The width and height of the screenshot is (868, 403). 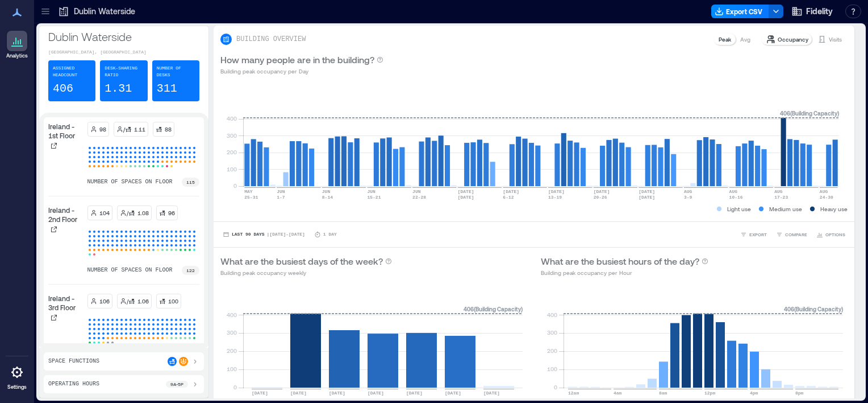 I want to click on text: 8-14, so click(x=328, y=197).